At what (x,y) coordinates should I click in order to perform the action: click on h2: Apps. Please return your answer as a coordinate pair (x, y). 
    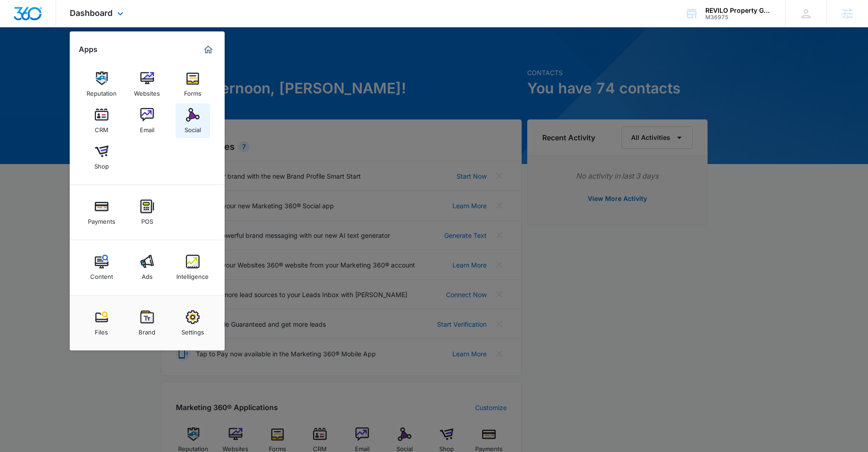
    Looking at the image, I should click on (88, 49).